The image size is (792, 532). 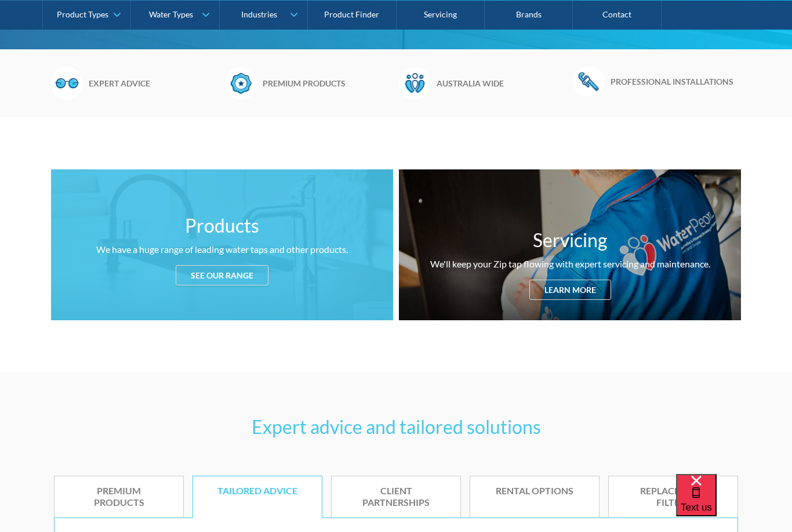 What do you see at coordinates (83, 14) in the screenshot?
I see `div: Product Types` at bounding box center [83, 14].